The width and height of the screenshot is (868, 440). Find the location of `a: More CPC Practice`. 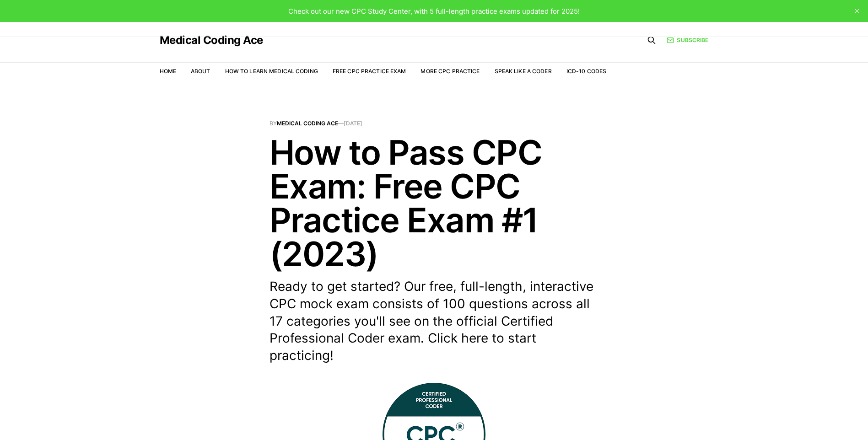

a: More CPC Practice is located at coordinates (450, 71).